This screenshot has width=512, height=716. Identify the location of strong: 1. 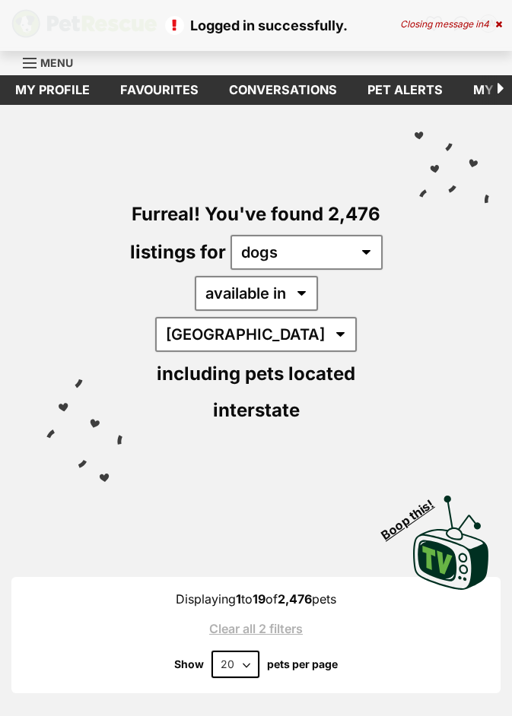
(238, 599).